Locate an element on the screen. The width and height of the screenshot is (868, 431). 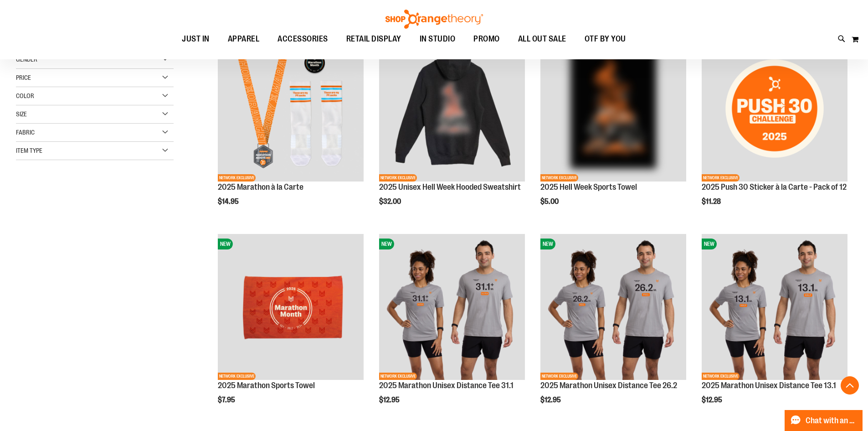
span: ALL OUT SALE is located at coordinates (542, 39).